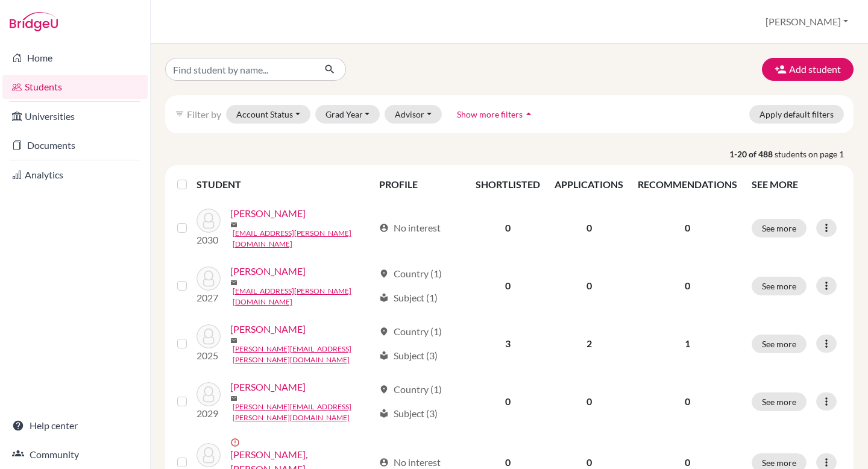  Describe the element at coordinates (414, 114) in the screenshot. I see `button: Advisor` at that location.